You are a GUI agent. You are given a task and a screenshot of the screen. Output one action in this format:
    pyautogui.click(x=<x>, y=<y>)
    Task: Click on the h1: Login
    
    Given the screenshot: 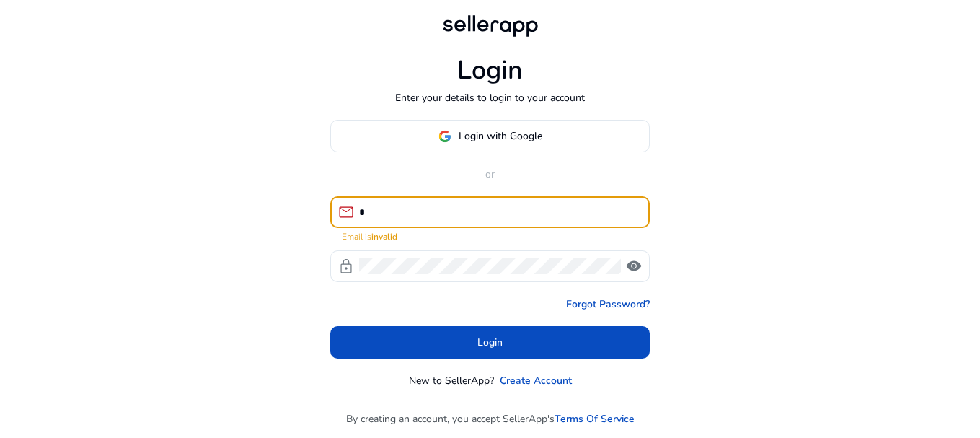 What is the action you would take?
    pyautogui.click(x=490, y=70)
    